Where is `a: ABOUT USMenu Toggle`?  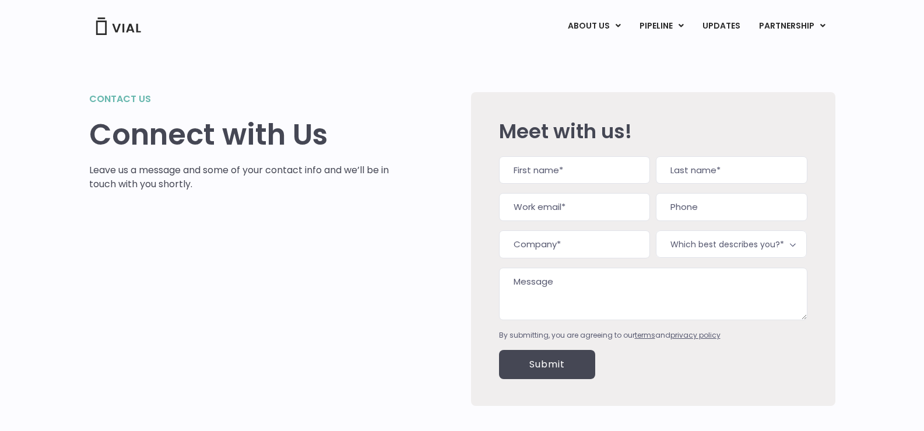
a: ABOUT USMenu Toggle is located at coordinates (594, 26).